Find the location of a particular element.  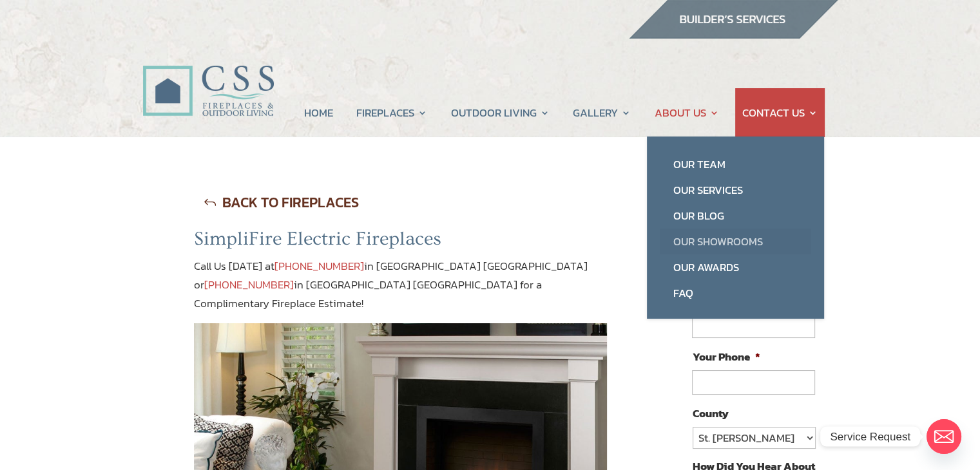

a: Our Awards is located at coordinates (735, 267).